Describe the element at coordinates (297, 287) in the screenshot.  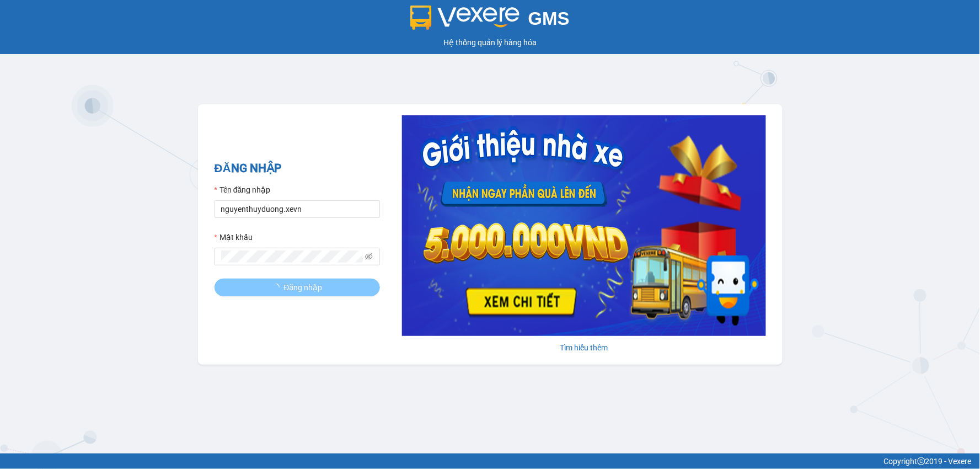
I see `button: Đăng nhập` at that location.